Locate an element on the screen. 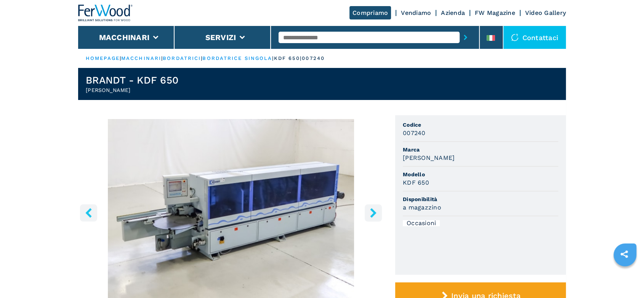 The width and height of the screenshot is (644, 298). h3: KDF 650 is located at coordinates (416, 182).